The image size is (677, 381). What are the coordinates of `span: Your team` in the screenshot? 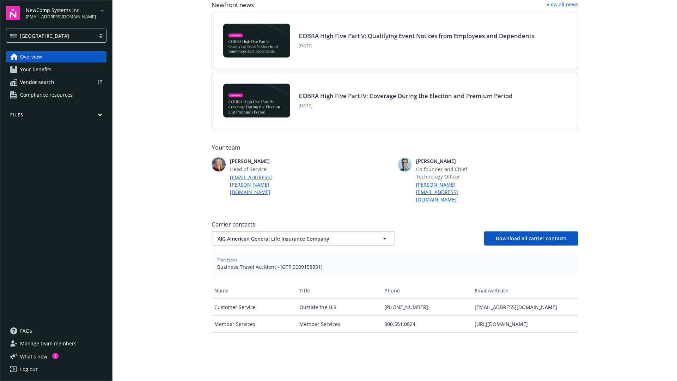 It's located at (395, 147).